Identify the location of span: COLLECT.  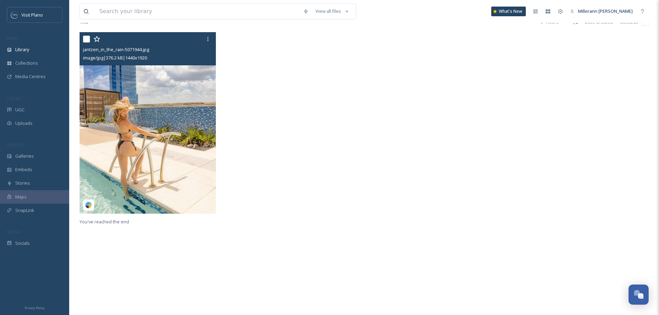
(14, 98).